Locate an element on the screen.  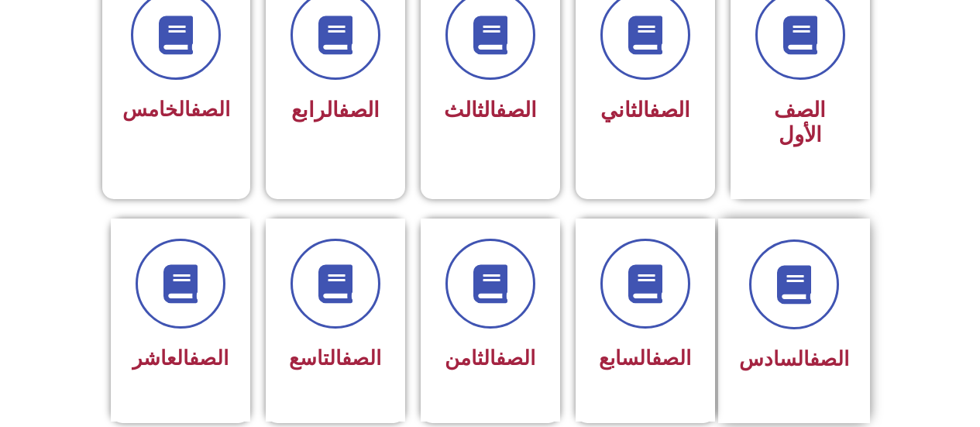
span: العاشر is located at coordinates (181, 358).